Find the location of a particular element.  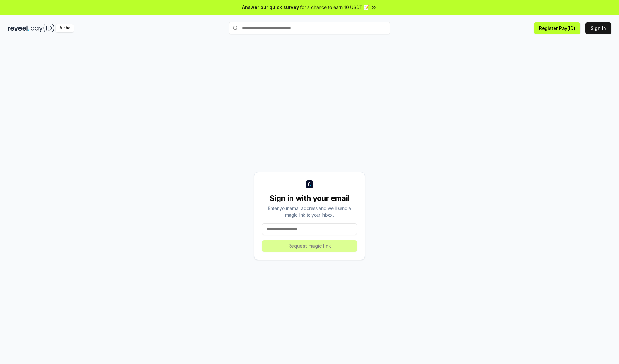

div: Sign in with your email is located at coordinates (310, 198).